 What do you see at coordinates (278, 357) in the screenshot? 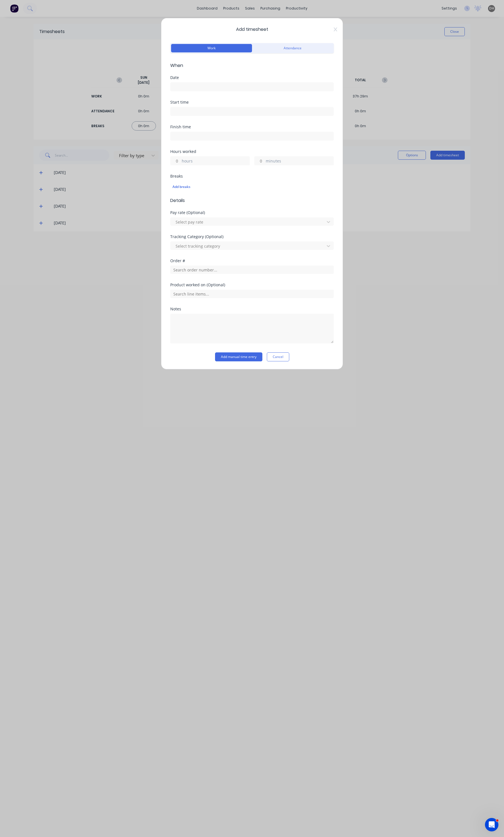
I see `button: Cancel` at bounding box center [278, 357].